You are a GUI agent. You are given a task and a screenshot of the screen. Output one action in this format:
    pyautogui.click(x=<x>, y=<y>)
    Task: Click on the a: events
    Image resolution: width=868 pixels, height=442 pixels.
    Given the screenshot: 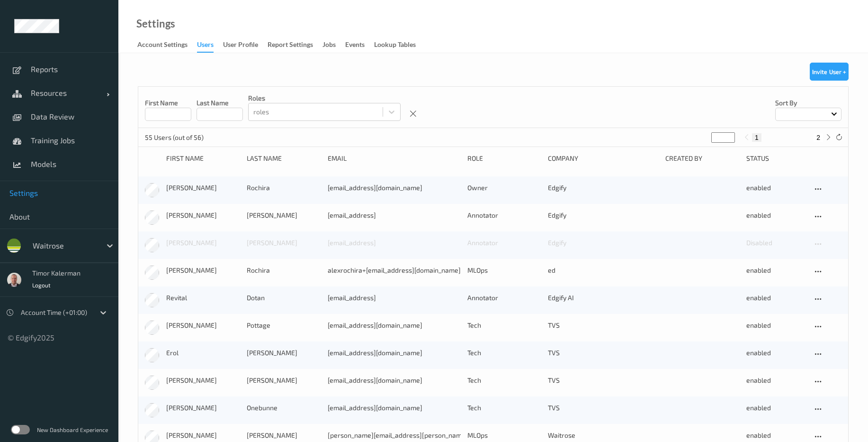 What is the action you would take?
    pyautogui.click(x=359, y=45)
    